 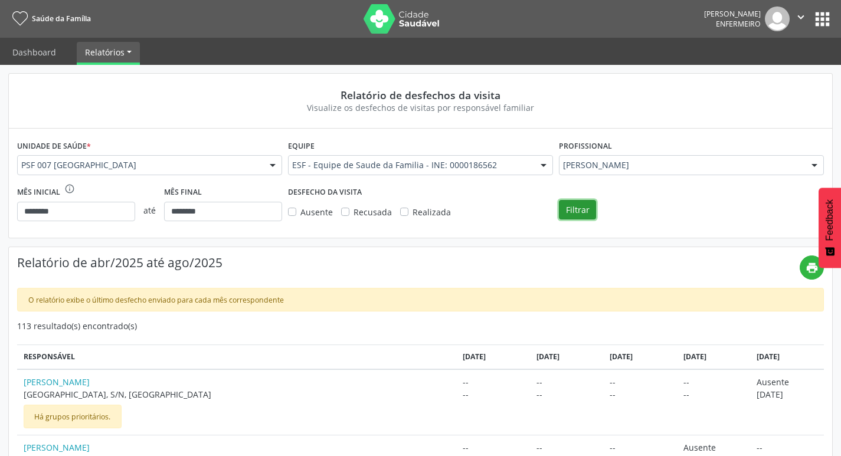 What do you see at coordinates (105, 52) in the screenshot?
I see `span: Relatórios` at bounding box center [105, 52].